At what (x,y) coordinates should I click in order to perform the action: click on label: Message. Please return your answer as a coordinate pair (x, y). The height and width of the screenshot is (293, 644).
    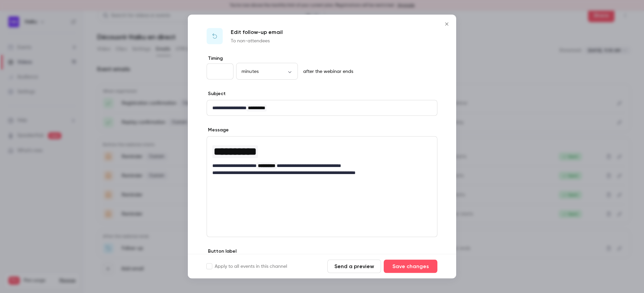
    Looking at the image, I should click on (218, 130).